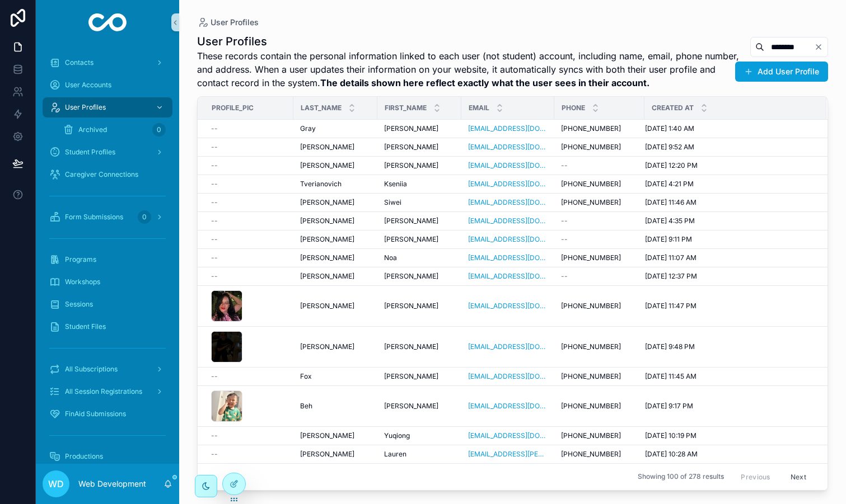 This screenshot has width=846, height=504. Describe the element at coordinates (419, 454) in the screenshot. I see `a: Lauren` at that location.